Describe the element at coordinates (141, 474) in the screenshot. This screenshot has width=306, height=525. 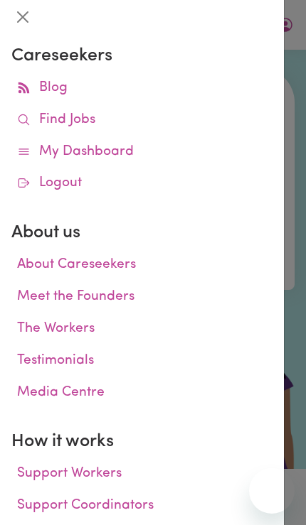
I see `a: Support Workers` at that location.